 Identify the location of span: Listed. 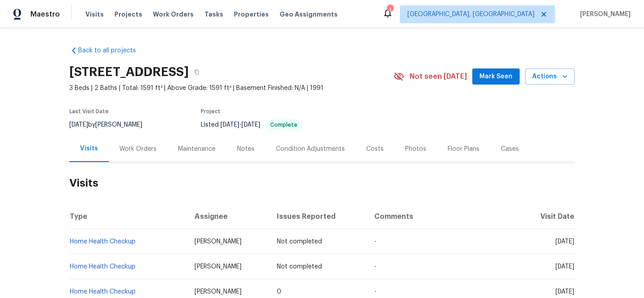
(251, 125).